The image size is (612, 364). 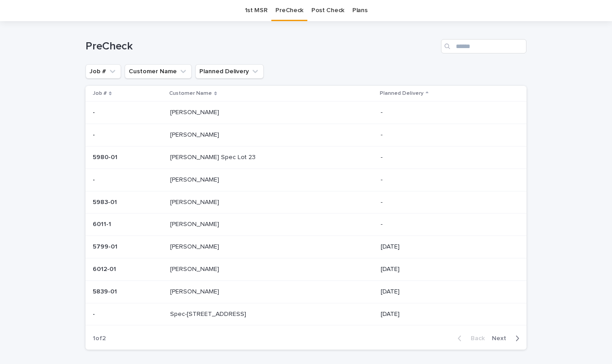 What do you see at coordinates (106, 157) in the screenshot?
I see `p: 5980-01` at bounding box center [106, 157].